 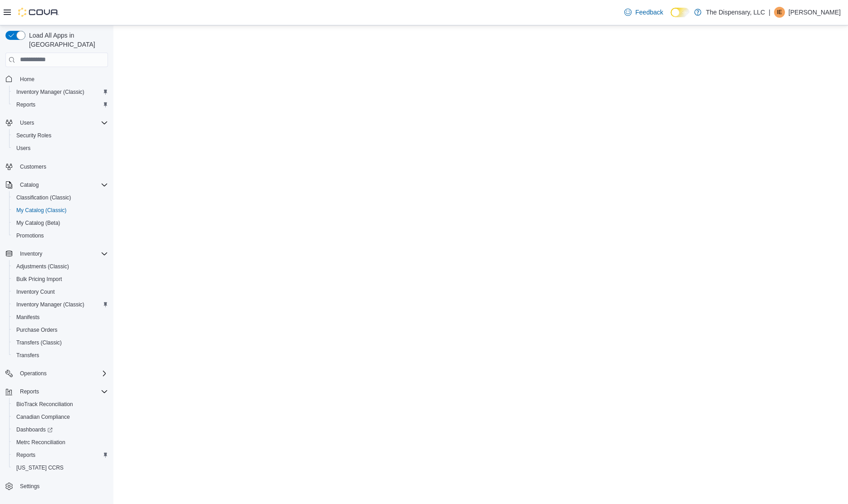 I want to click on button: Home, so click(x=57, y=79).